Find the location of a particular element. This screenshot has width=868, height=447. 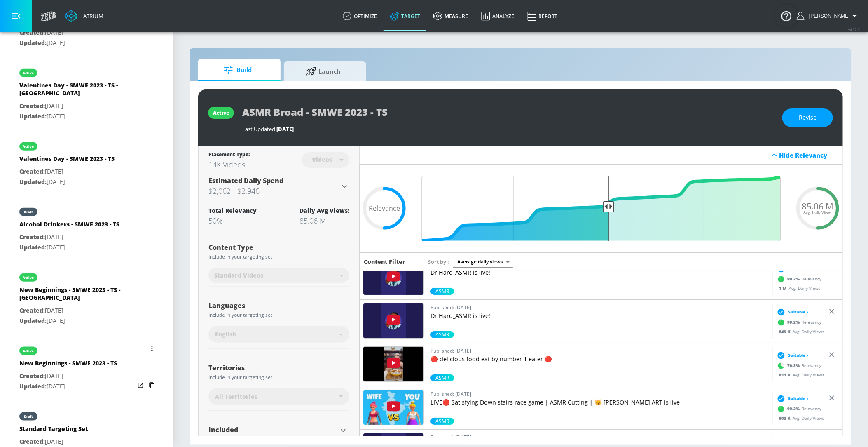

span: Sort by is located at coordinates (438, 262).